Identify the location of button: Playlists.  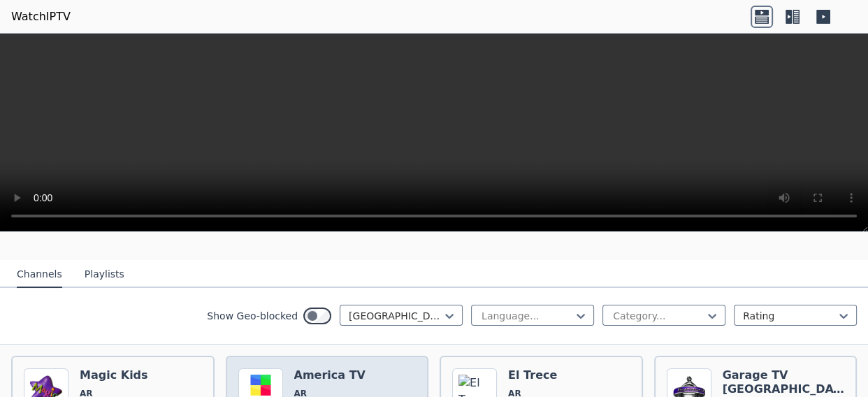
(104, 275).